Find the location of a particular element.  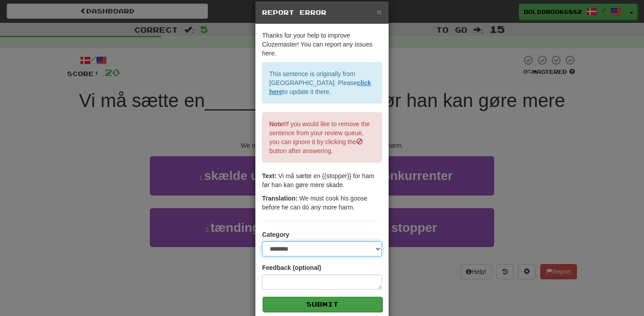

p: Thanks for your help to improve Clozemaster! You can report any issues here. is located at coordinates (322, 44).